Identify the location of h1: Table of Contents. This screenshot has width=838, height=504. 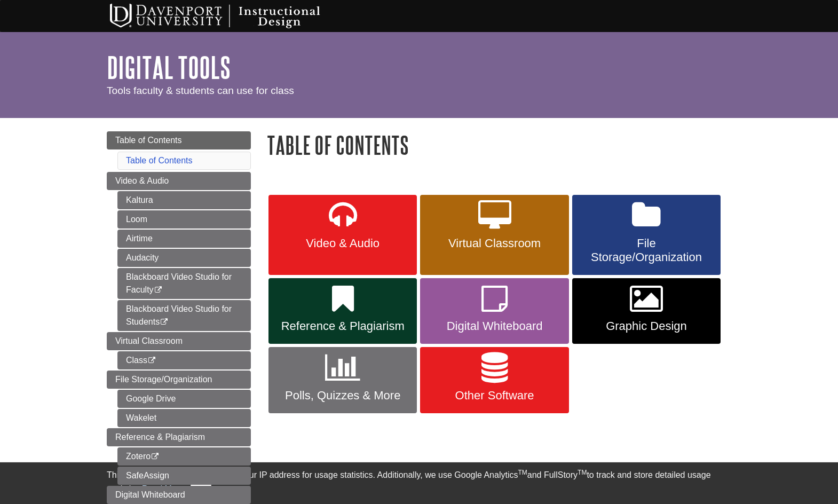
(499, 145).